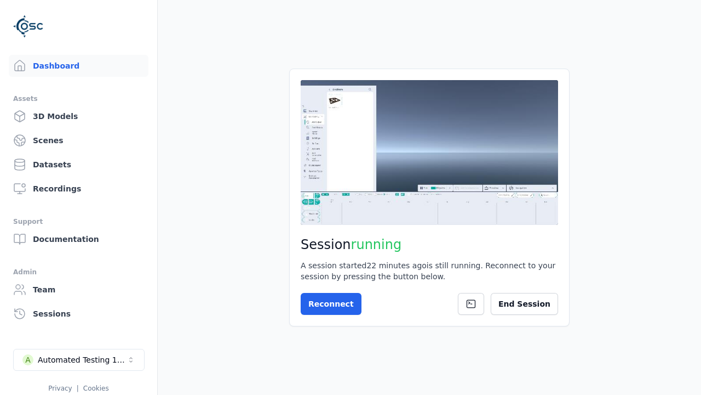 This screenshot has width=701, height=395. What do you see at coordinates (28, 360) in the screenshot?
I see `div: A` at bounding box center [28, 360].